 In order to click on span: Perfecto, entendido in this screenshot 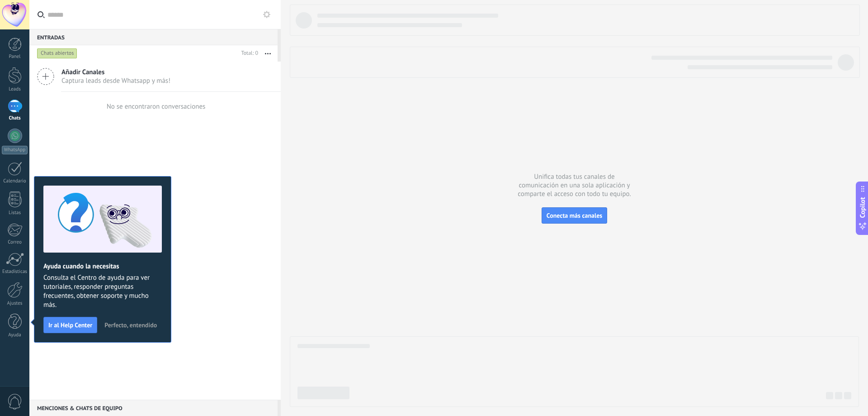, I will do `click(131, 325)`.